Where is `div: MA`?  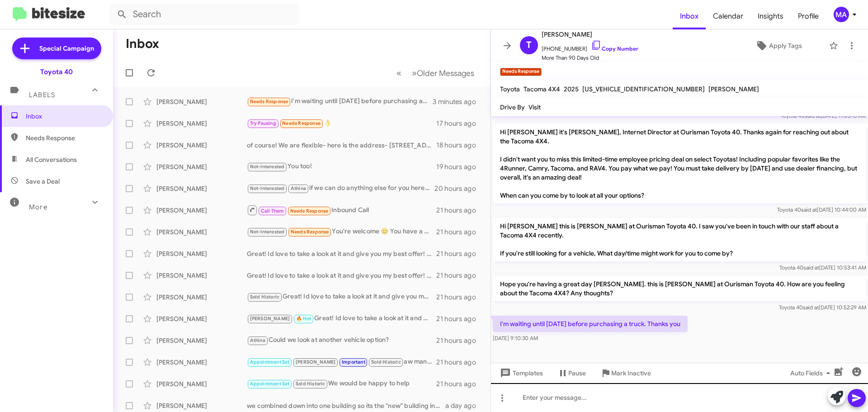
div: MA is located at coordinates (842, 15).